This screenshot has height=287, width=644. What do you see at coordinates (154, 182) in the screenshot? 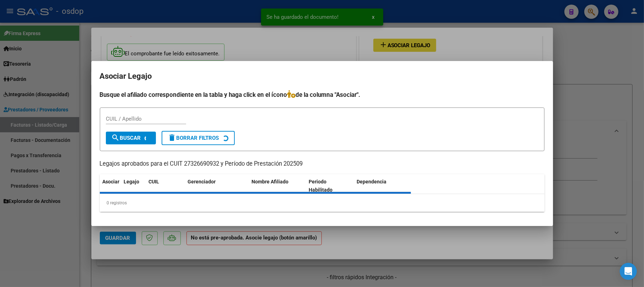
I see `span: CUIL` at bounding box center [154, 182].